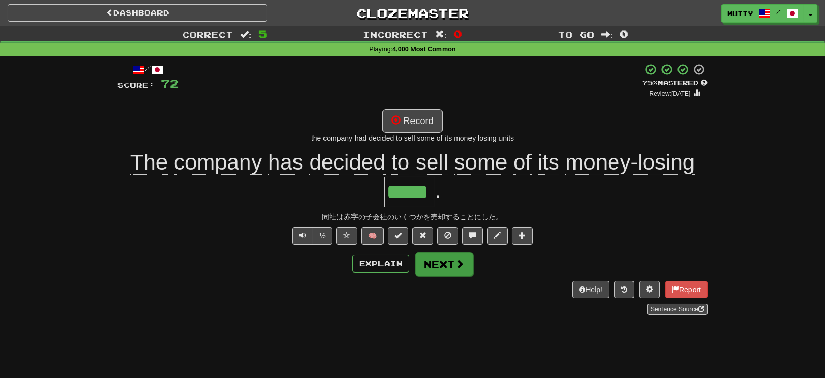  I want to click on div: Mastered, so click(675, 83).